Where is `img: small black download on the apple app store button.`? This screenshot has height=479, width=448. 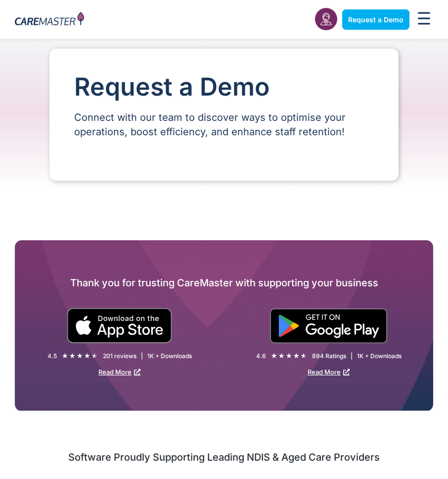
img: small black download on the apple app store button. is located at coordinates (119, 326).